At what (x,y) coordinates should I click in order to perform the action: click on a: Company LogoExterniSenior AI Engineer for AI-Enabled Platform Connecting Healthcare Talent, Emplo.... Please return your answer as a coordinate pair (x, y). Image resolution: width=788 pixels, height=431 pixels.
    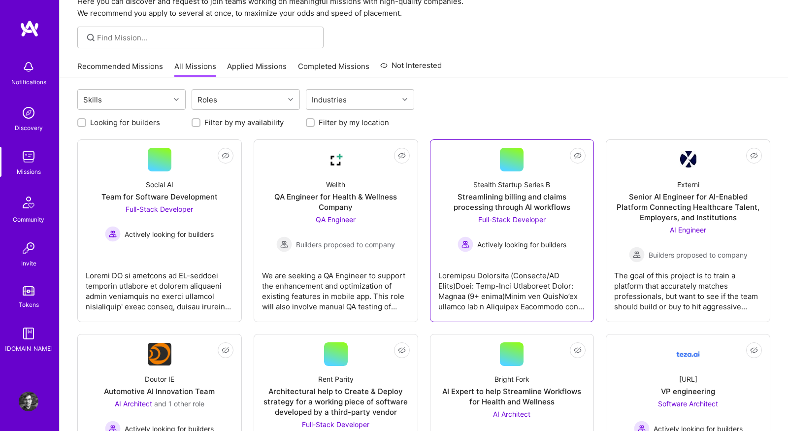
    Looking at the image, I should click on (688, 231).